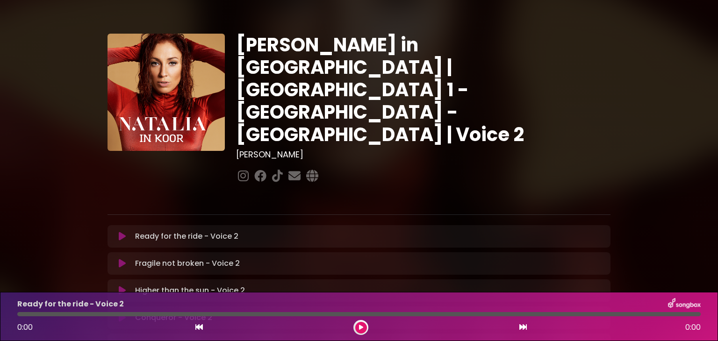 This screenshot has height=341, width=718. What do you see at coordinates (187, 263) in the screenshot?
I see `p: Fragile not broken - Voice 2` at bounding box center [187, 263].